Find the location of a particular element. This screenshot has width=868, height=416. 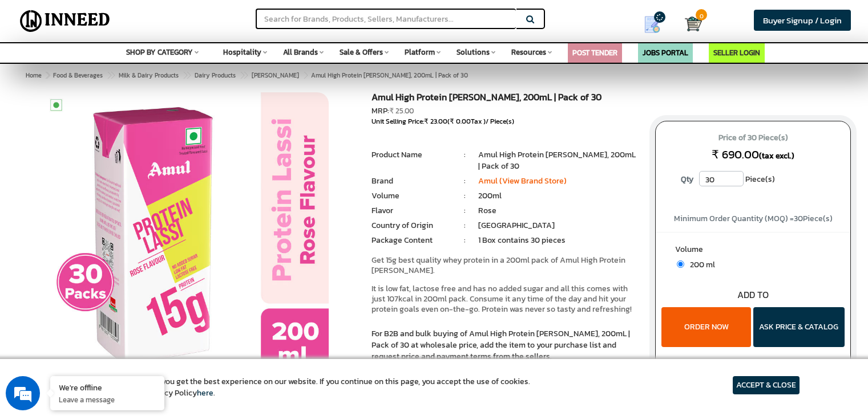

span: Price of 30 Piece(s) is located at coordinates (752, 138).